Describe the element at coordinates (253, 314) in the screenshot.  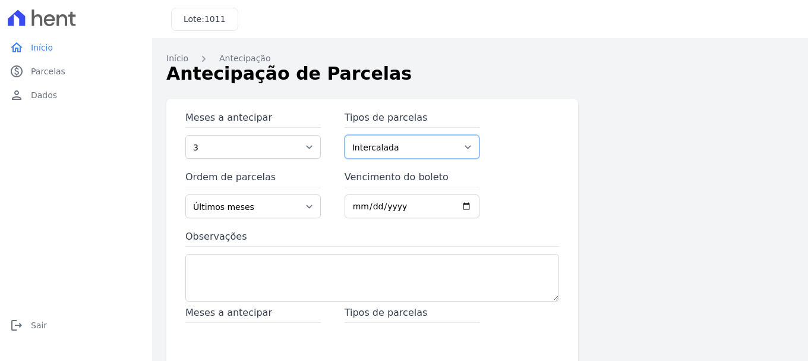
I see `span: Meses a antecipar` at that location.